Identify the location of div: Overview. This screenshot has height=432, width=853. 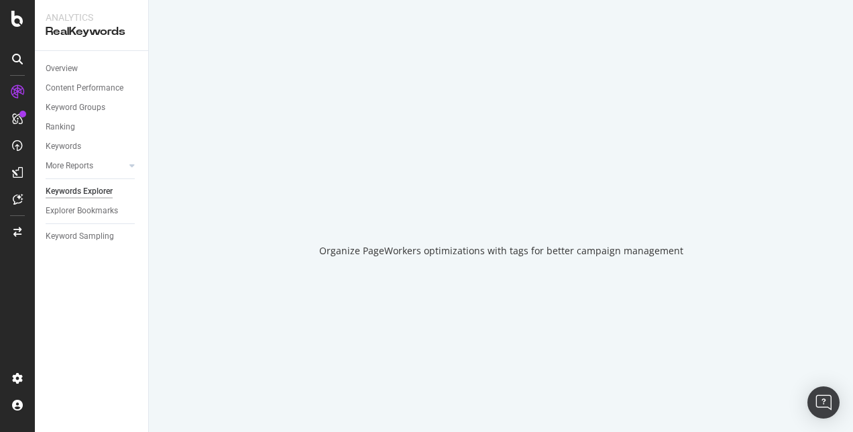
(62, 68).